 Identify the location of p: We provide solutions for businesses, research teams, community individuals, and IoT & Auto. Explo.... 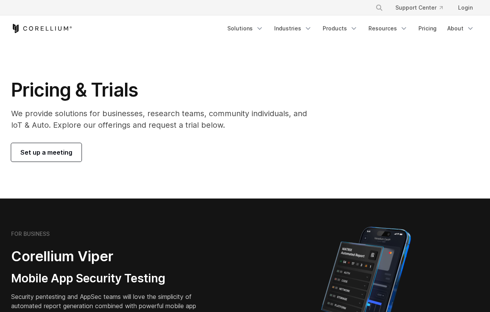
(164, 119).